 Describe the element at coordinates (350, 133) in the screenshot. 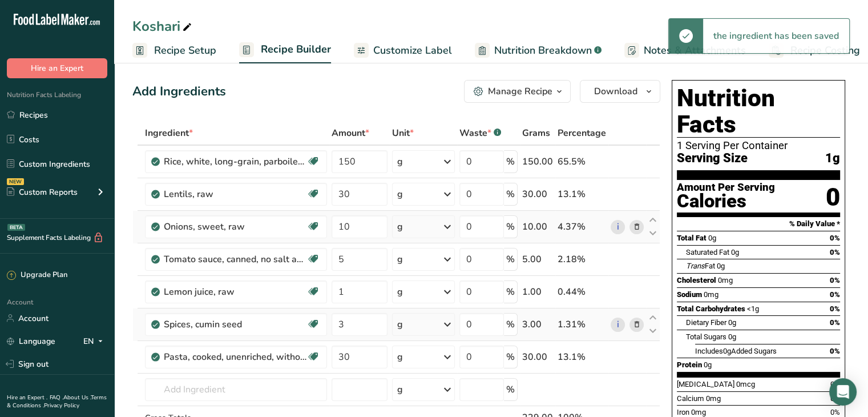

I see `span: Amount` at that location.